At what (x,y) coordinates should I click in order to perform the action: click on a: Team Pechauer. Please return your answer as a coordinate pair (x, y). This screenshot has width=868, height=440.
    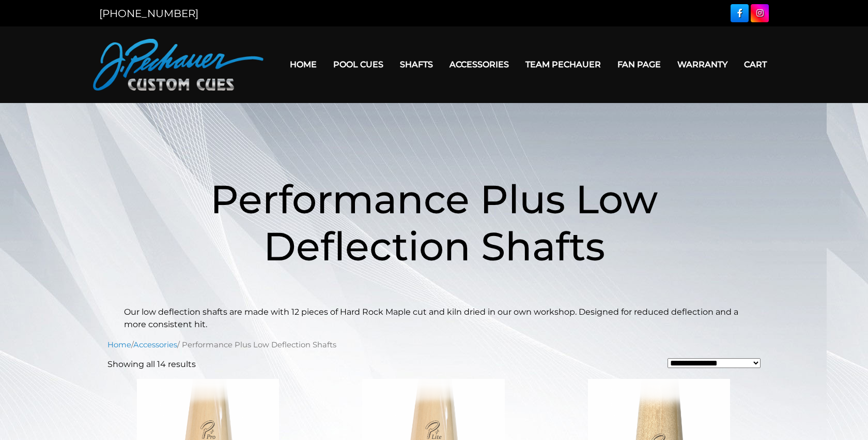
    Looking at the image, I should click on (563, 65).